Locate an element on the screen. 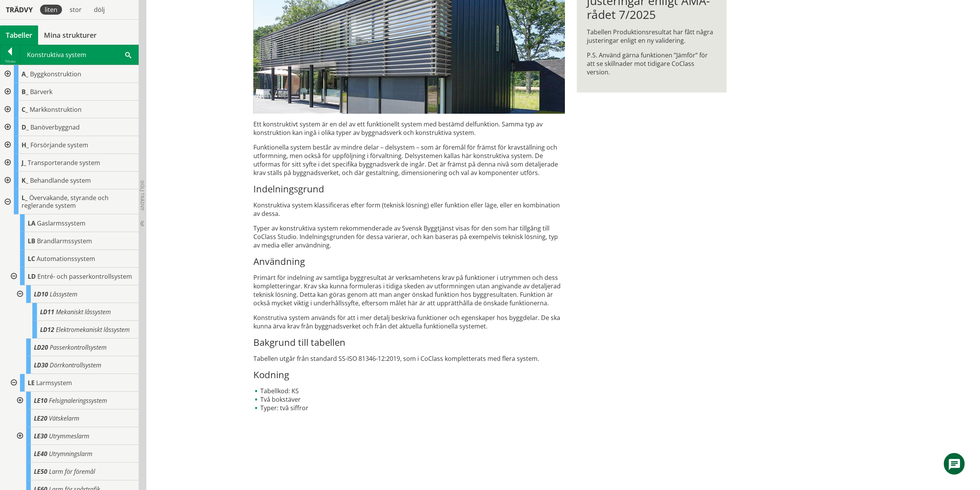 The width and height of the screenshot is (980, 490). span: LD11 is located at coordinates (47, 311).